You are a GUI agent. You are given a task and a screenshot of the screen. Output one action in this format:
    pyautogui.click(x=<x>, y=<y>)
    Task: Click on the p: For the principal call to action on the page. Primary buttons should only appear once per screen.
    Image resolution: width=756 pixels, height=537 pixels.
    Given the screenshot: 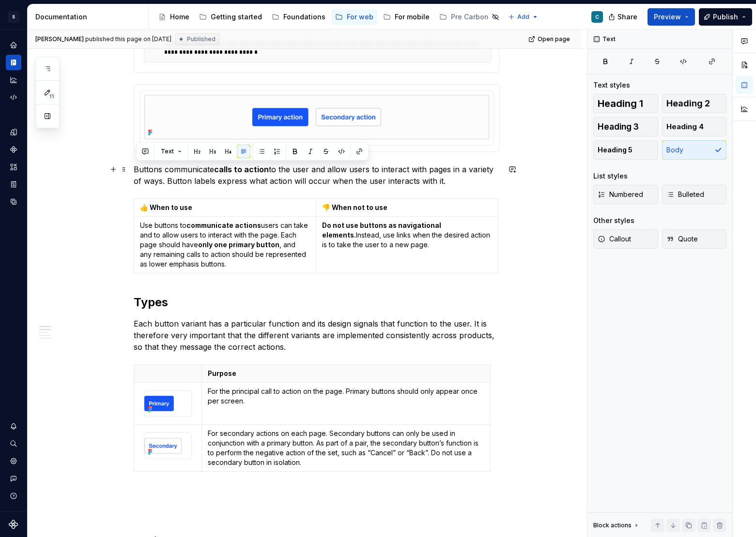 What is the action you would take?
    pyautogui.click(x=346, y=396)
    